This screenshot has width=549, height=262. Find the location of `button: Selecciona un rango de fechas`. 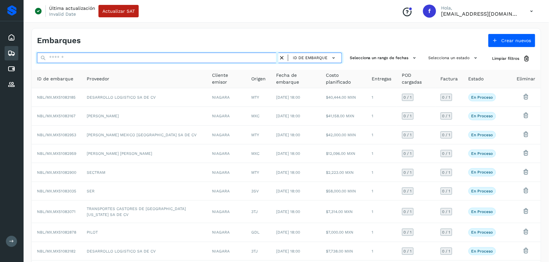

button: Selecciona un rango de fechas is located at coordinates (384, 58).